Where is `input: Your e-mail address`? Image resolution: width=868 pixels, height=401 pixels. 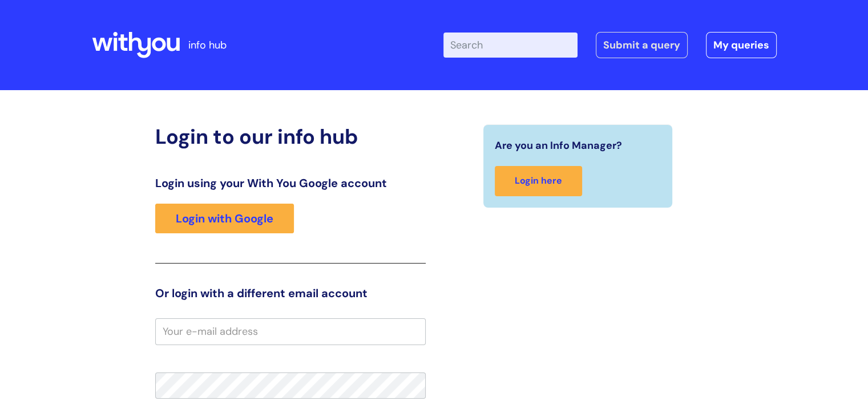
input: Your e-mail address is located at coordinates (291, 331).